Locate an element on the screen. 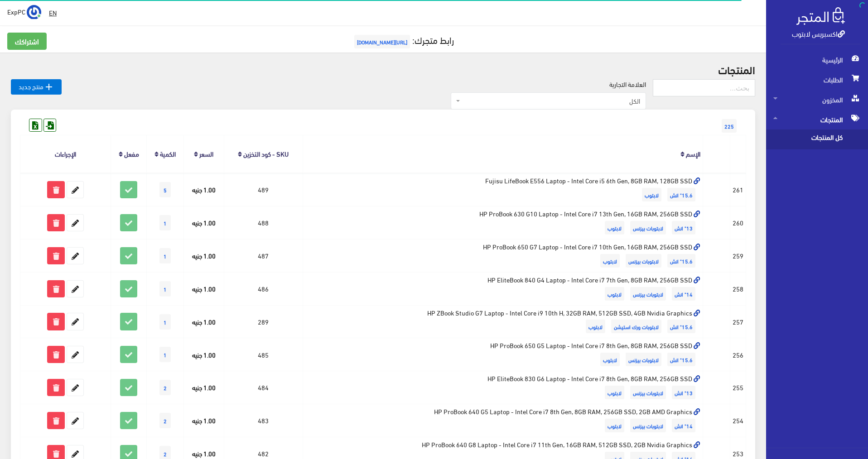 This screenshot has height=459, width=868. span: كل المنتجات is located at coordinates (808, 139).